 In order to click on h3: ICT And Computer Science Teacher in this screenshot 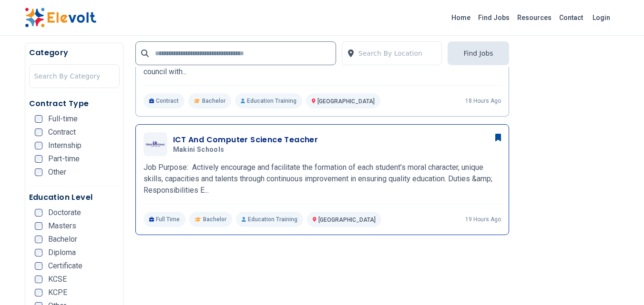, I will do `click(246, 140)`.